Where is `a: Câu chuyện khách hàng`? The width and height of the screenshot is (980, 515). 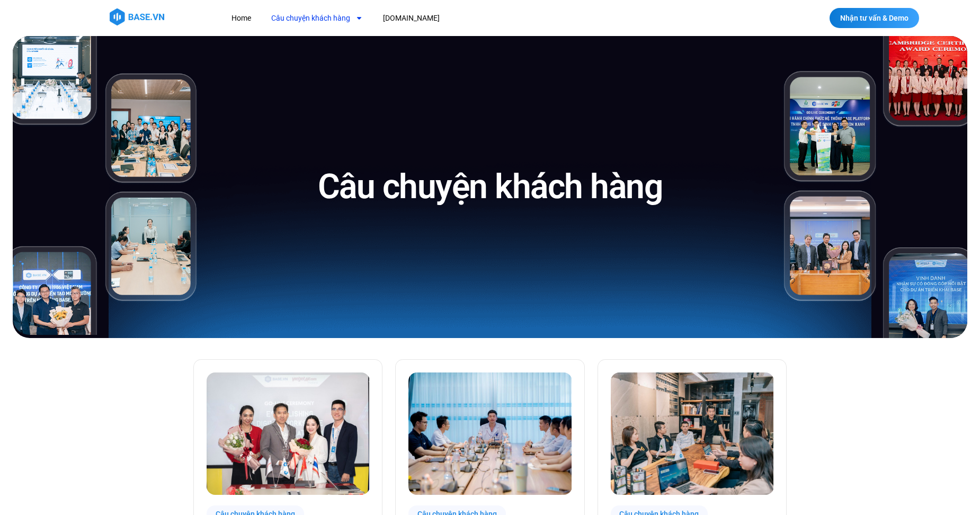 a: Câu chuyện khách hàng is located at coordinates (316, 18).